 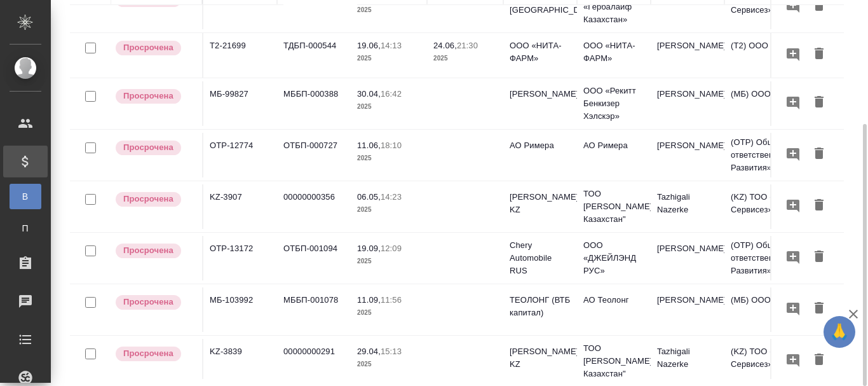 What do you see at coordinates (241, 103) in the screenshot?
I see `td: МБ-99827` at bounding box center [241, 103].